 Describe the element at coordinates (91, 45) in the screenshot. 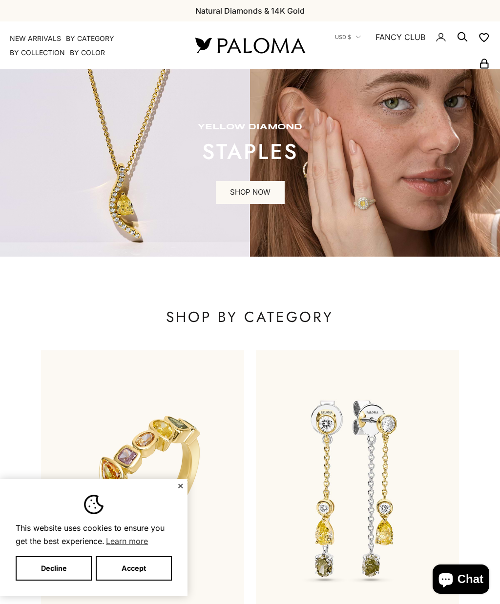

I see `nav: Primary navigation` at that location.